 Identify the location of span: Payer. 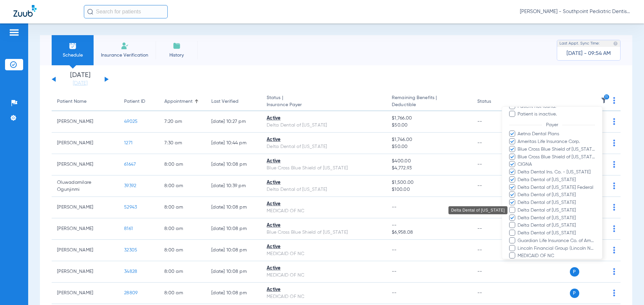
(552, 125).